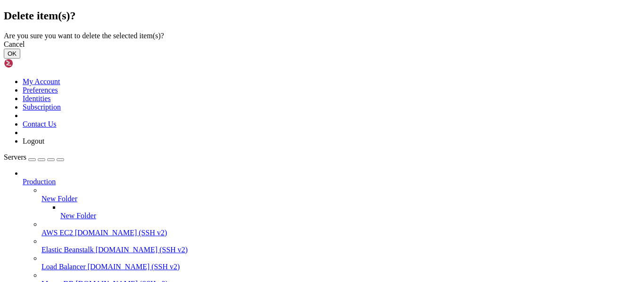 The image size is (644, 282). I want to click on span: Production, so click(39, 181).